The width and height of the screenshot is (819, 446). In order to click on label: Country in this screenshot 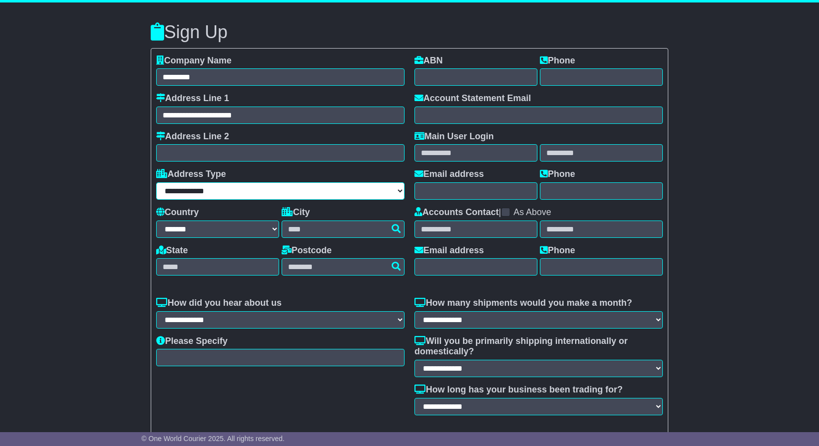, I will do `click(178, 213)`.